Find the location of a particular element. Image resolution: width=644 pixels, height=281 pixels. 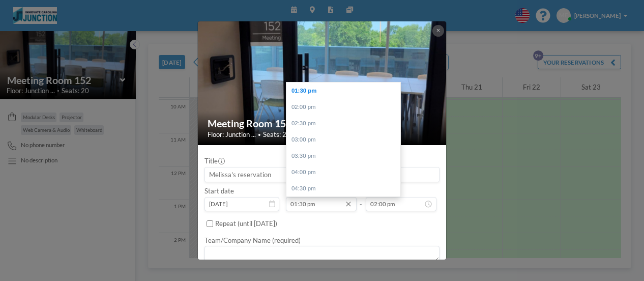

div: 02:30 pm is located at coordinates (346, 123).